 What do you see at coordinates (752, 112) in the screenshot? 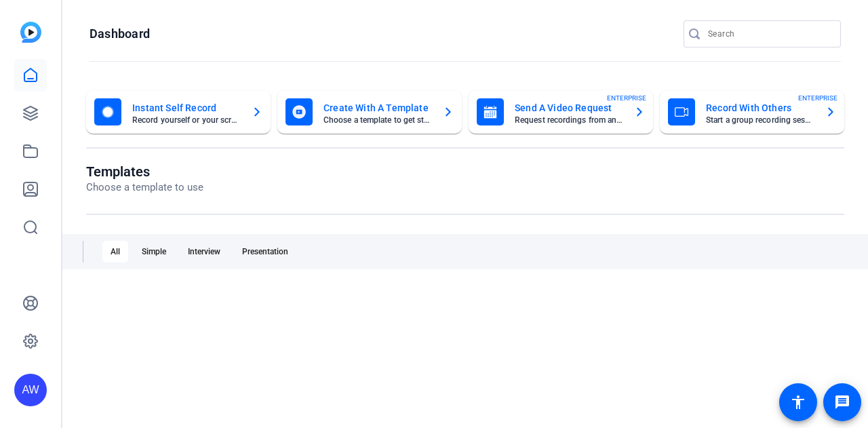
I see `button: Record With OthersStart a group recording sessionENTERPRISE` at bounding box center [752, 112].